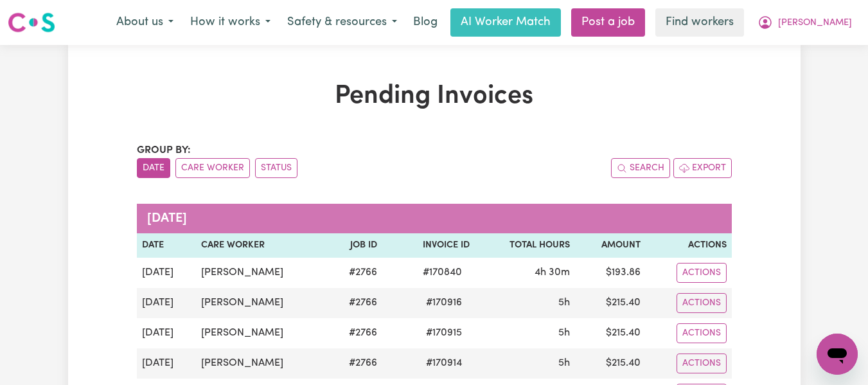  Describe the element at coordinates (154, 168) in the screenshot. I see `button: sort invoices by date` at that location.